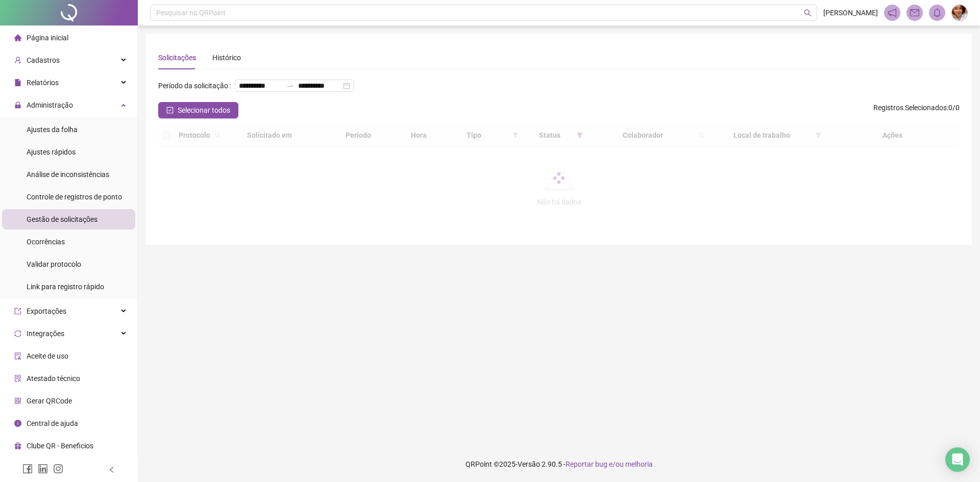 The image size is (980, 482). What do you see at coordinates (937, 13) in the screenshot?
I see `span: bell` at bounding box center [937, 13].